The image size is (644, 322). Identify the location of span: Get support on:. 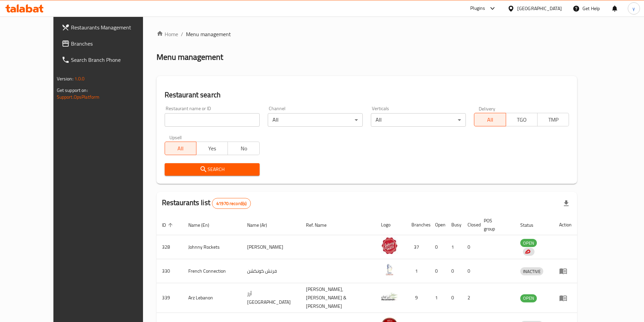
(72, 90).